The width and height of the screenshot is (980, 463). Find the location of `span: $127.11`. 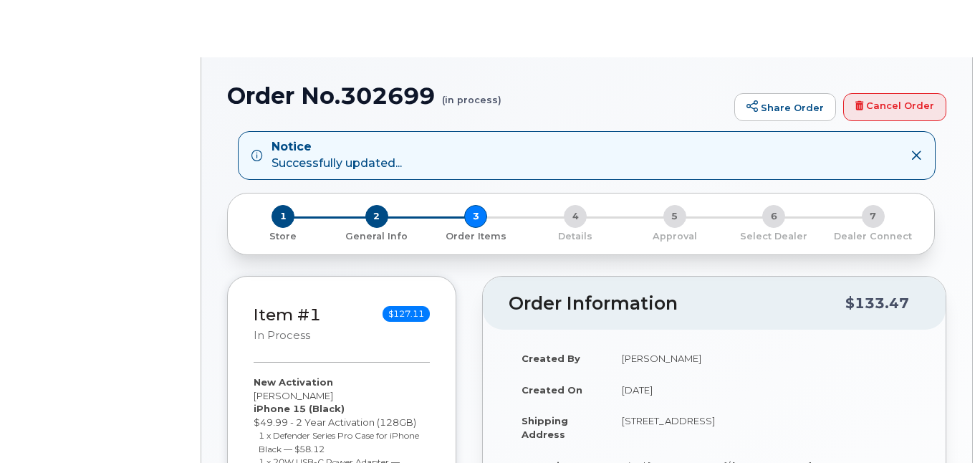

span: $127.11 is located at coordinates (406, 314).